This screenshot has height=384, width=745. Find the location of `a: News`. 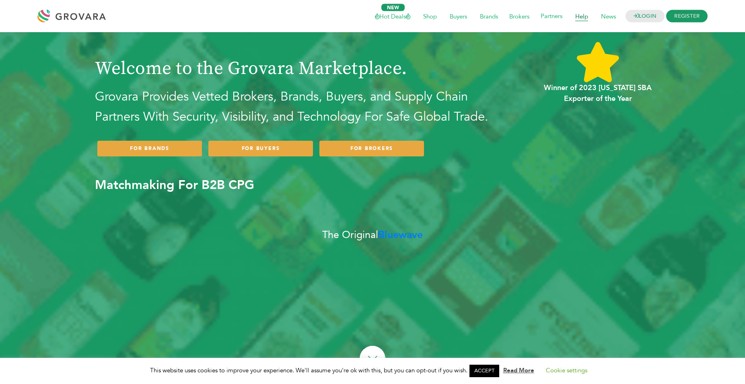

a: News is located at coordinates (608, 16).